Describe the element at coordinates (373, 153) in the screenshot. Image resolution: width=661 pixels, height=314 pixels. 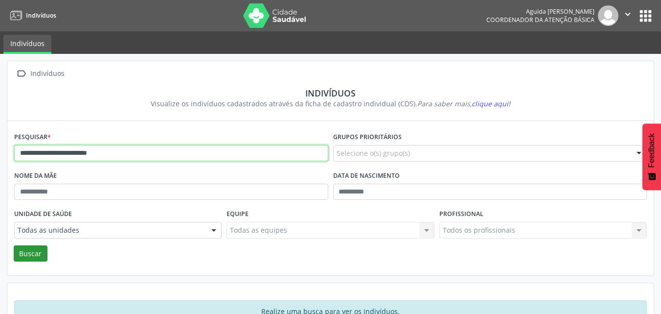
I see `span: Selecione o(s) grupo(s)` at that location.